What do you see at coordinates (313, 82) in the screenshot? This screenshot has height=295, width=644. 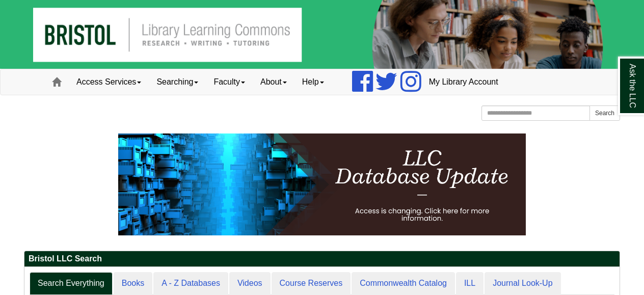 I see `a: Help` at bounding box center [313, 82].